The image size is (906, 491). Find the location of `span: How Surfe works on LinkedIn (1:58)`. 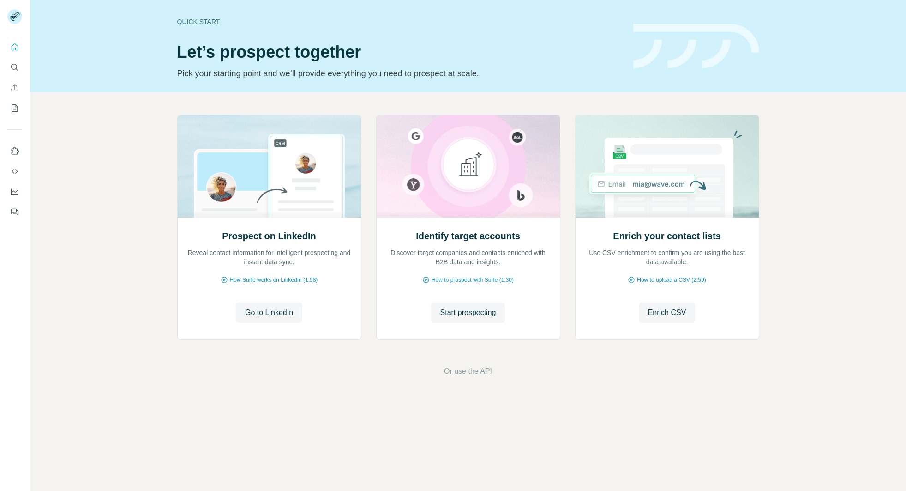

span: How Surfe works on LinkedIn (1:58) is located at coordinates (274, 280).